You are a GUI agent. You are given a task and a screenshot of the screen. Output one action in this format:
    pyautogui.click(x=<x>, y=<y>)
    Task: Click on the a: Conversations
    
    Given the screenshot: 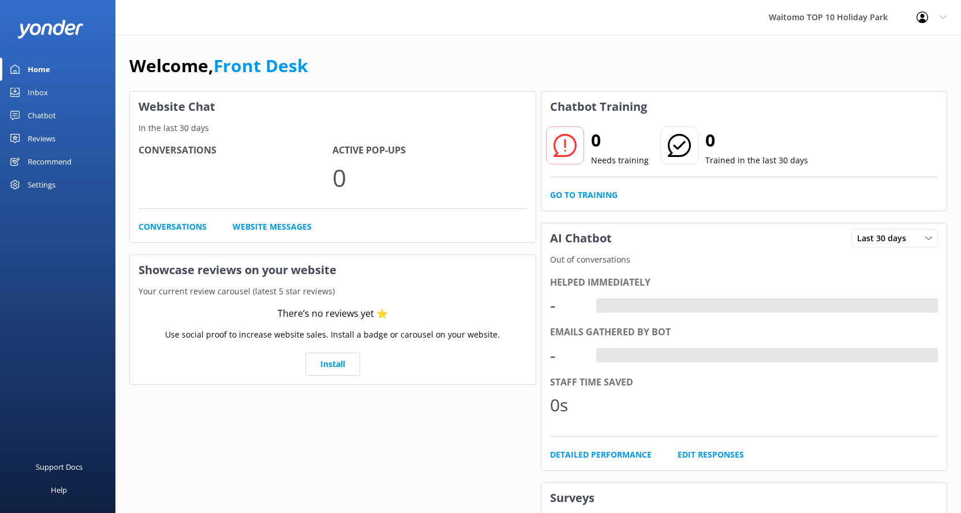 What is the action you would take?
    pyautogui.click(x=173, y=227)
    